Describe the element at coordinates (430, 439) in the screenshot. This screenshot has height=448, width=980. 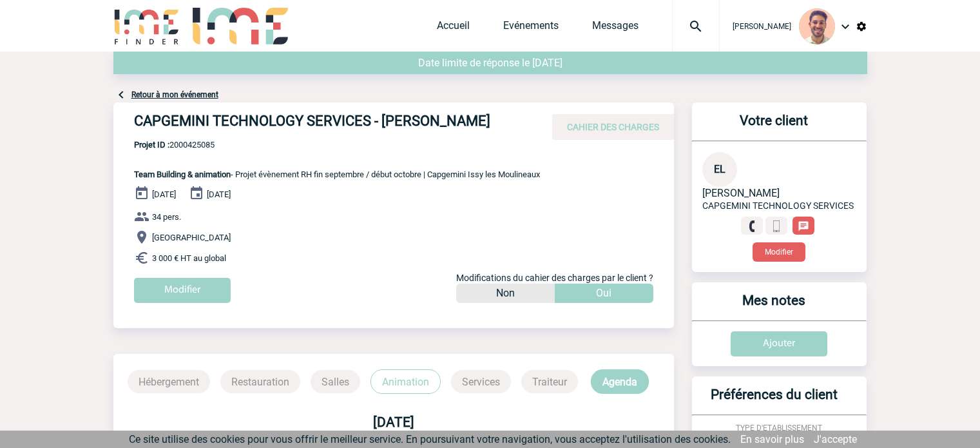
I see `span: Ce site utilise des cookies pour vous offrir le meilleur service. En poursuivant votre navigation...` at that location.